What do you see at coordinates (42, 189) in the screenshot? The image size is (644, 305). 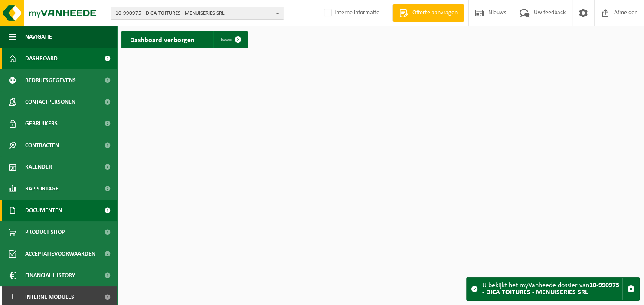 I see `span: Rapportage` at bounding box center [42, 189].